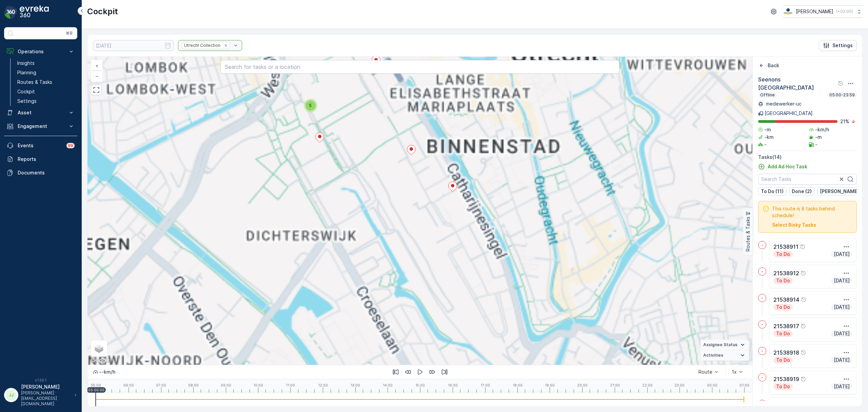 The image size is (868, 412). Describe the element at coordinates (161, 385) in the screenshot. I see `p: 07:00` at that location.